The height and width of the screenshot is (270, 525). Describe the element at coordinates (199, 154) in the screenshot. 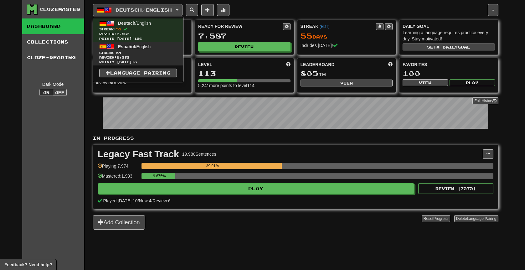

I see `div: 19,980 Sentences` at that location.